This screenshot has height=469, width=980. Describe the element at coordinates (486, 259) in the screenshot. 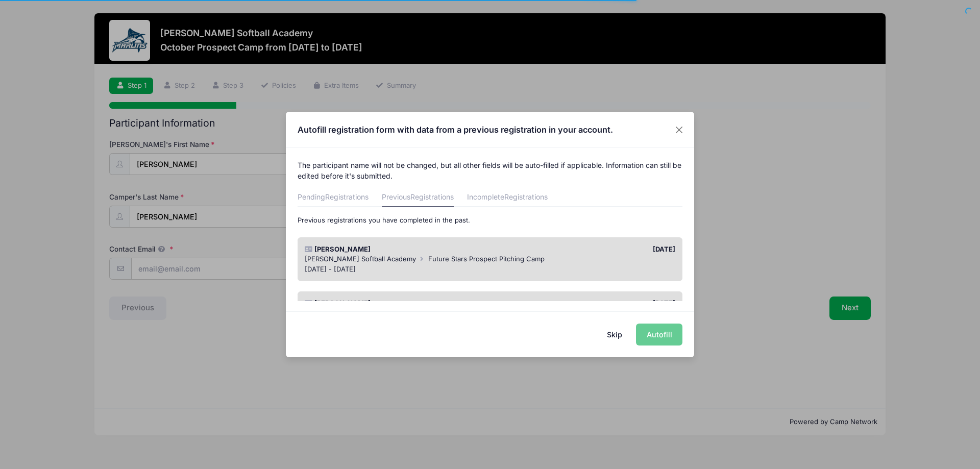

I see `span: Future Stars Prospect Pitching Camp` at that location.